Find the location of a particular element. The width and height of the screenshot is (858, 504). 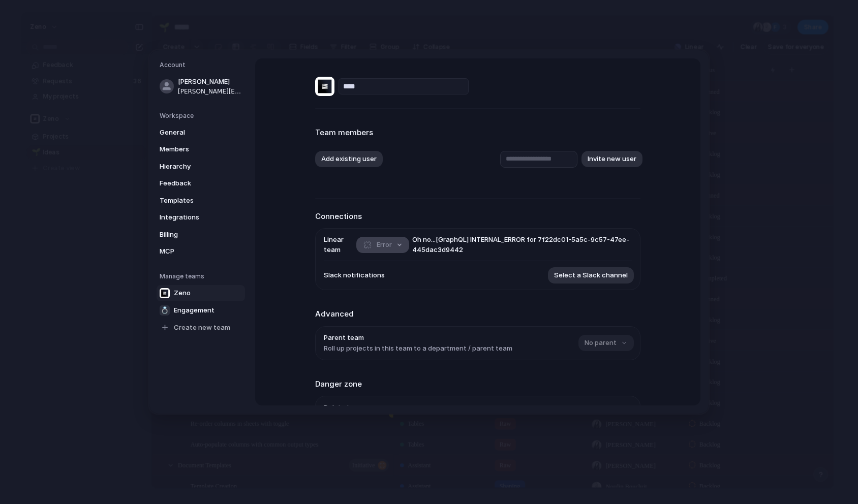

span: Oh no... [GraphQL] INTERNAL_ERROR for 7f22dc01-5a5c-9c57-47ee-445dac3d9442 is located at coordinates (522, 244).